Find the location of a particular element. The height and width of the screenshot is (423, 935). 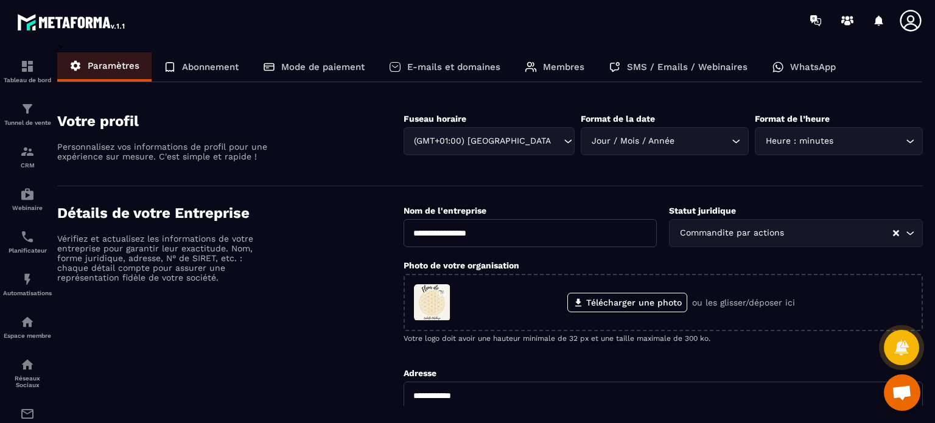

p: Vérifiez et actualisez les informations de votre entreprise pour garantir leur exactitude. Nom, f... is located at coordinates (164, 258).